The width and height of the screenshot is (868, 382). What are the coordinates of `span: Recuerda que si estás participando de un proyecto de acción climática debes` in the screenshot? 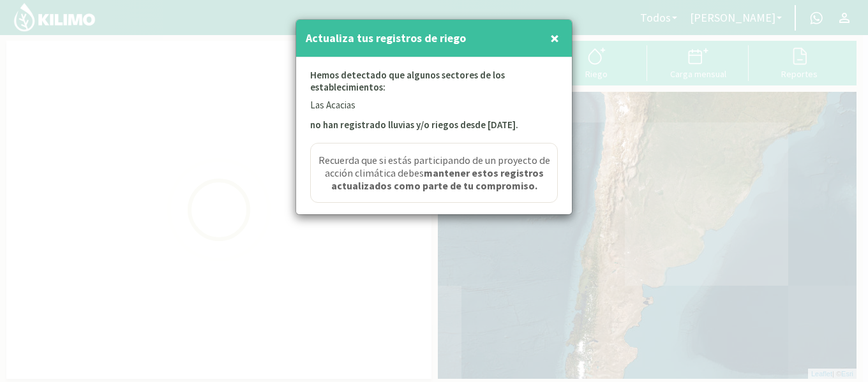 It's located at (434, 173).